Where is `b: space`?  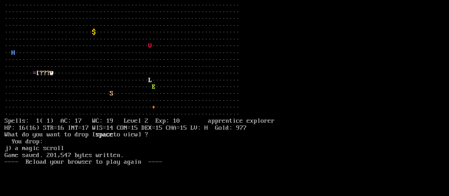
b: space is located at coordinates (105, 135).